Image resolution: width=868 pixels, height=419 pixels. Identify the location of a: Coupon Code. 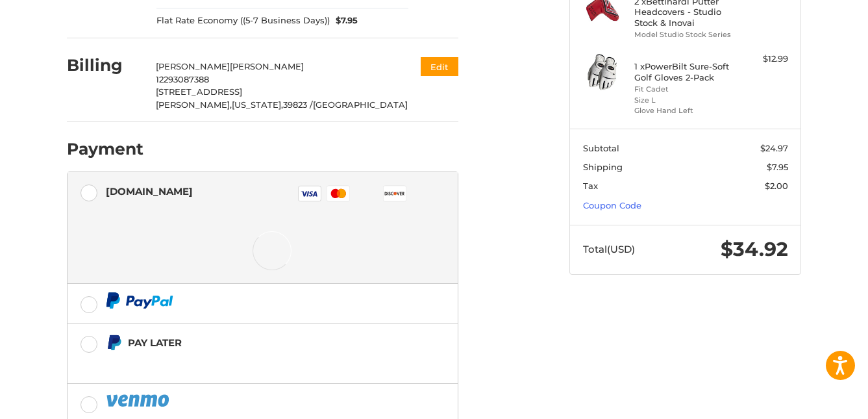
(612, 205).